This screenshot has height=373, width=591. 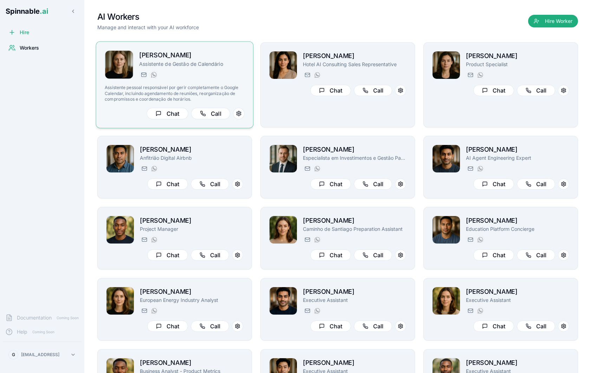 I want to click on p: Hotel AI Consulting Sales Representative, so click(x=355, y=64).